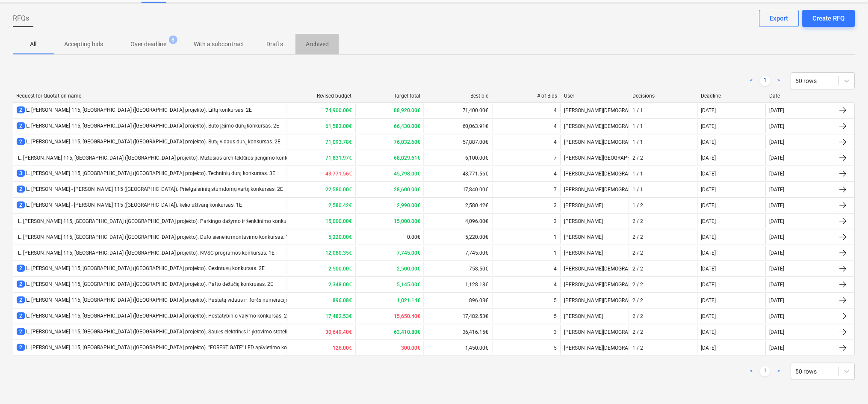 The image size is (868, 404). What do you see at coordinates (458, 221) in the screenshot?
I see `div: 4,096.00€` at bounding box center [458, 221].